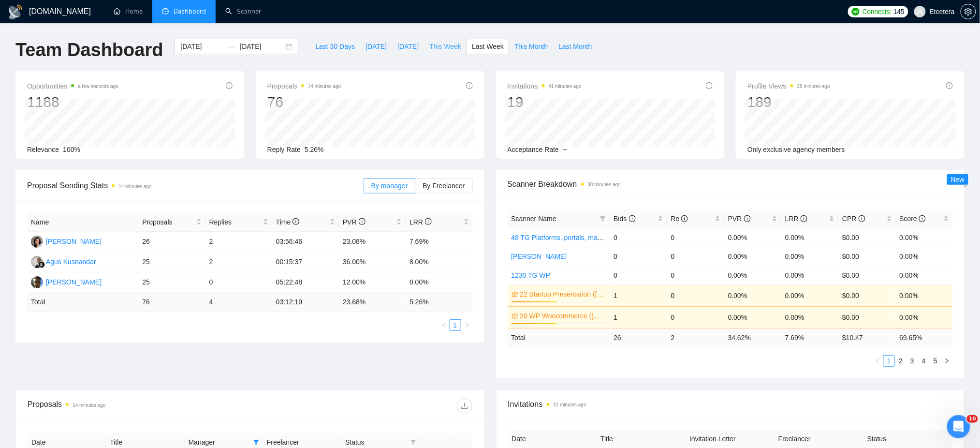  Describe the element at coordinates (73, 102) in the screenshot. I see `div: 1188` at that location.